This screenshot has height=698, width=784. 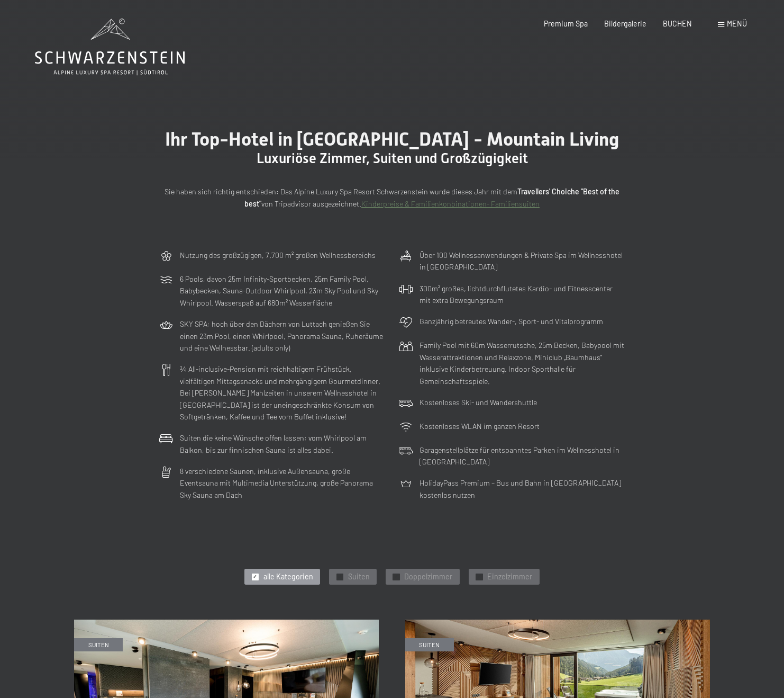 What do you see at coordinates (283, 291) in the screenshot?
I see `p: 6 Pools, davon 25m Infinity-Sportbecken, 25m Family Pool, Babybecken, Sauna-Outdoor Whirlpool, 23...` at bounding box center [283, 291].